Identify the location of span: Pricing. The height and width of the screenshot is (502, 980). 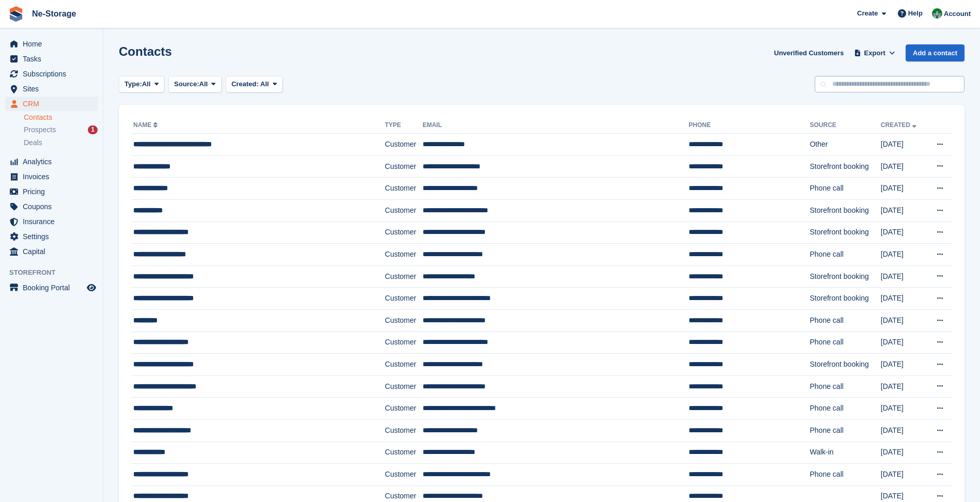
(54, 192).